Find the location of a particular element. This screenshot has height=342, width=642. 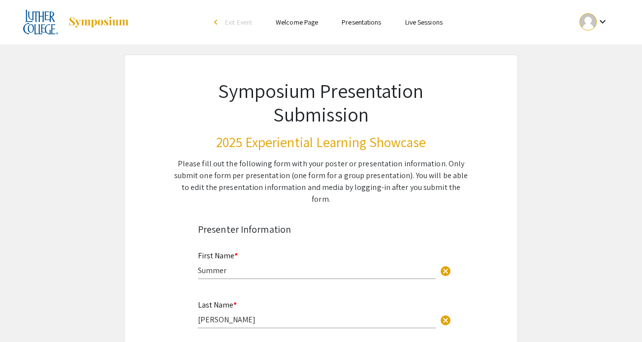

h3: 2025 Experiential Learning Showcase is located at coordinates (321, 142).